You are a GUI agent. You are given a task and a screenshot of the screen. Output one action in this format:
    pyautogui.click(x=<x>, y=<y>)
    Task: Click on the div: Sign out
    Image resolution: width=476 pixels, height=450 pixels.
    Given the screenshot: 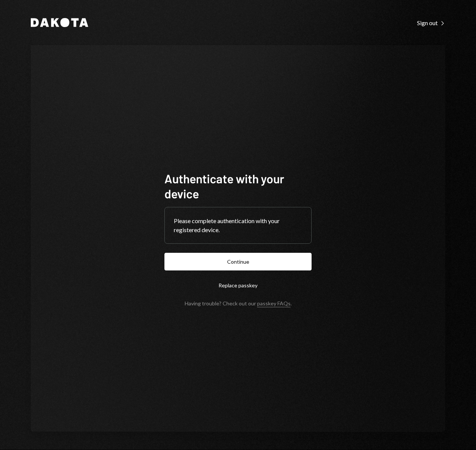 What is the action you would take?
    pyautogui.click(x=431, y=23)
    